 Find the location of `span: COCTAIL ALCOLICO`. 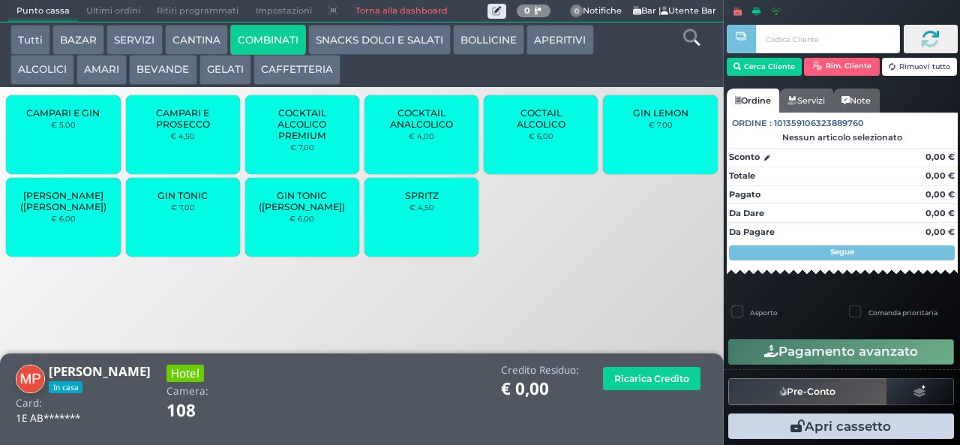

span: COCTAIL ALCOLICO is located at coordinates (541, 119).